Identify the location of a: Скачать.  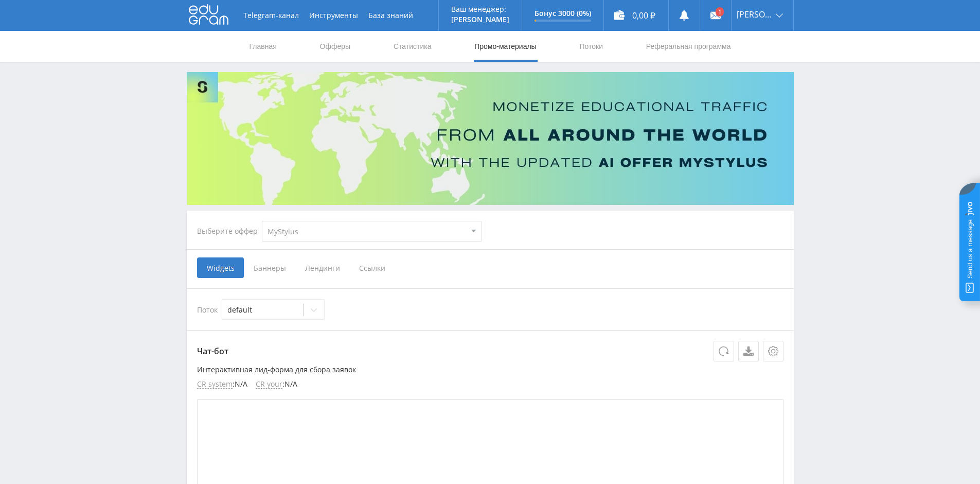
(748, 351).